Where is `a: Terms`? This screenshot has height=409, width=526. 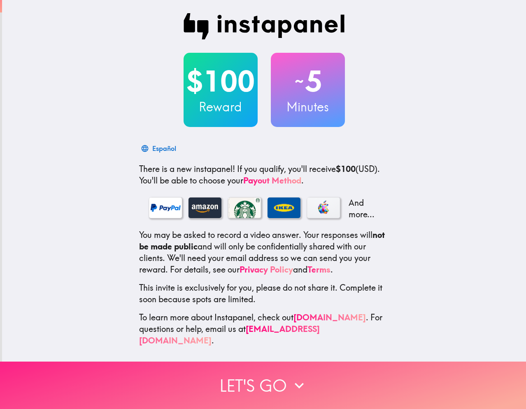
a: Terms is located at coordinates (319, 269).